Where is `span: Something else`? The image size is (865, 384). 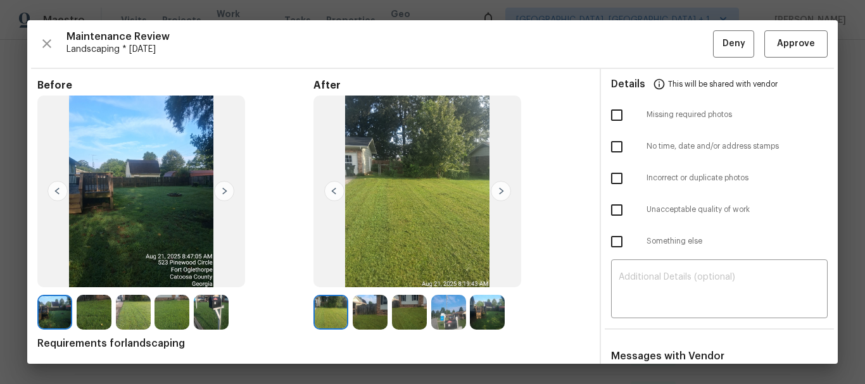
span: Something else is located at coordinates (737, 241).